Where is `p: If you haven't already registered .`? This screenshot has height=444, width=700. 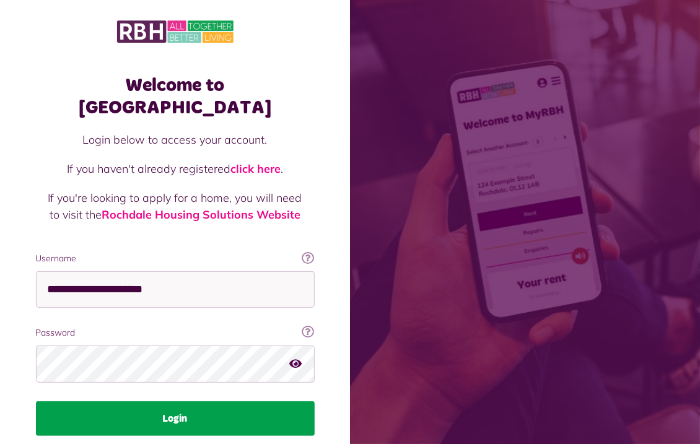
p: If you haven't already registered . is located at coordinates (175, 168).